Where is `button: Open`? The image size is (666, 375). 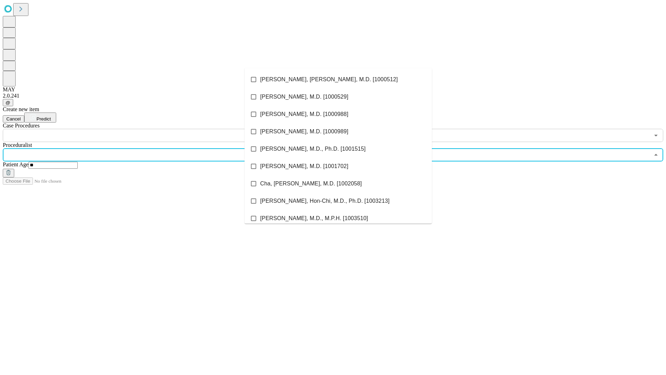 button: Open is located at coordinates (656, 135).